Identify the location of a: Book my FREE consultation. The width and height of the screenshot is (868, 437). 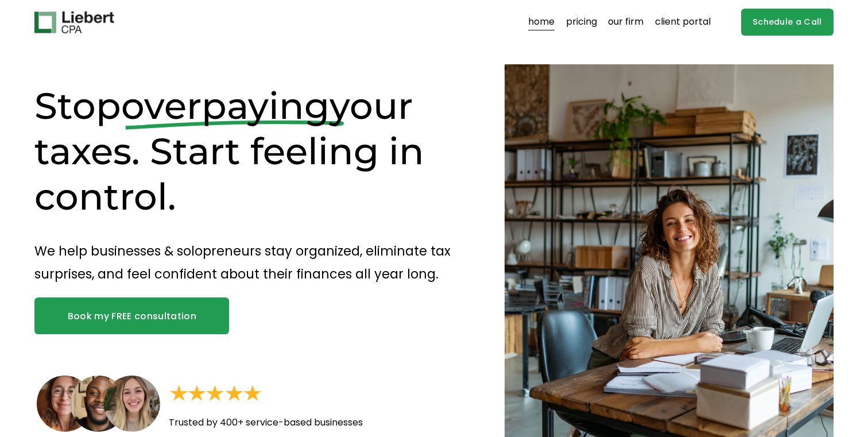
(132, 316).